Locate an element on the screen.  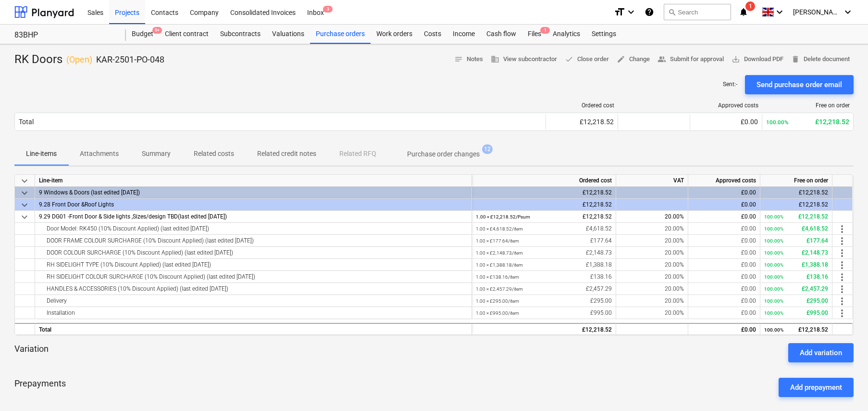
div: Settings is located at coordinates (604, 34).